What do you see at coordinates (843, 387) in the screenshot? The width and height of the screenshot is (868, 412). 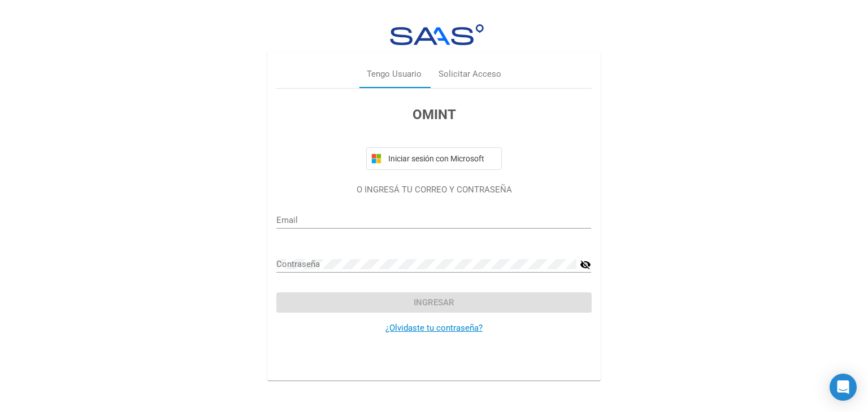 I see `div: Open Intercom Messenger` at bounding box center [843, 387].